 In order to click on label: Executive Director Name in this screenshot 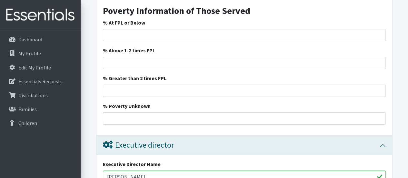, I will do `click(132, 164)`.